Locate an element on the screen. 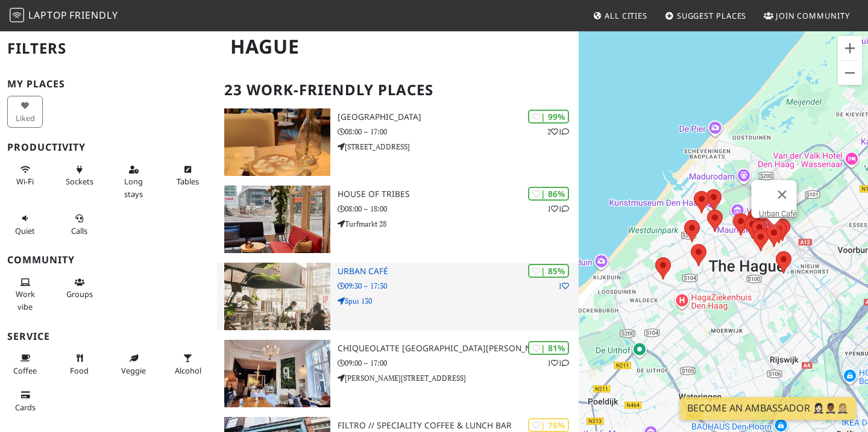  p: 08:00 – 17:00 is located at coordinates (458, 132).